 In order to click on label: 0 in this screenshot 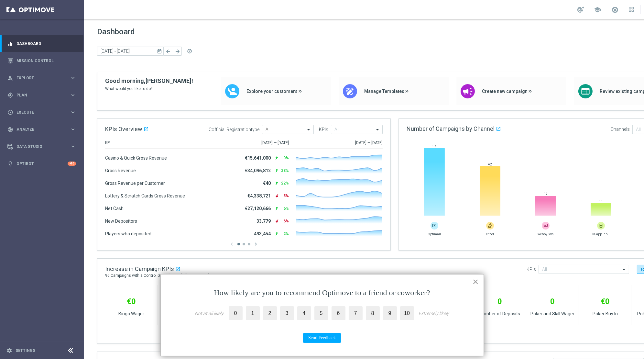, I will do `click(235, 313)`.